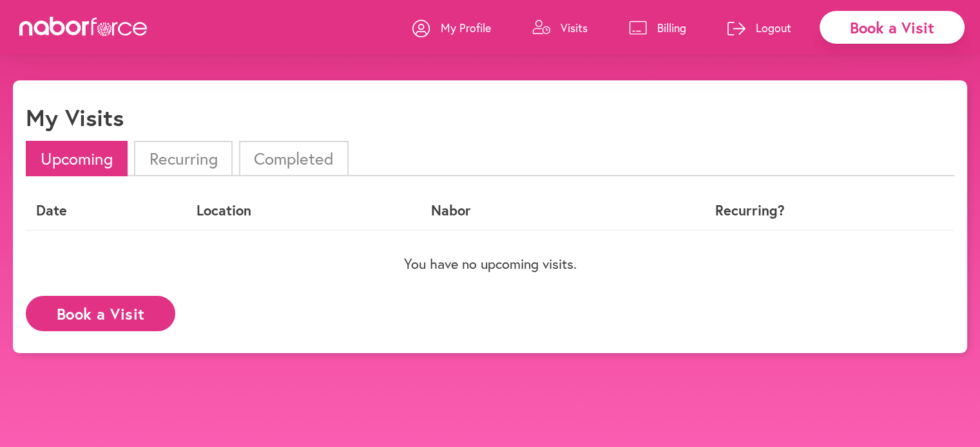 This screenshot has height=447, width=980. What do you see at coordinates (773, 27) in the screenshot?
I see `p: Logout` at bounding box center [773, 27].